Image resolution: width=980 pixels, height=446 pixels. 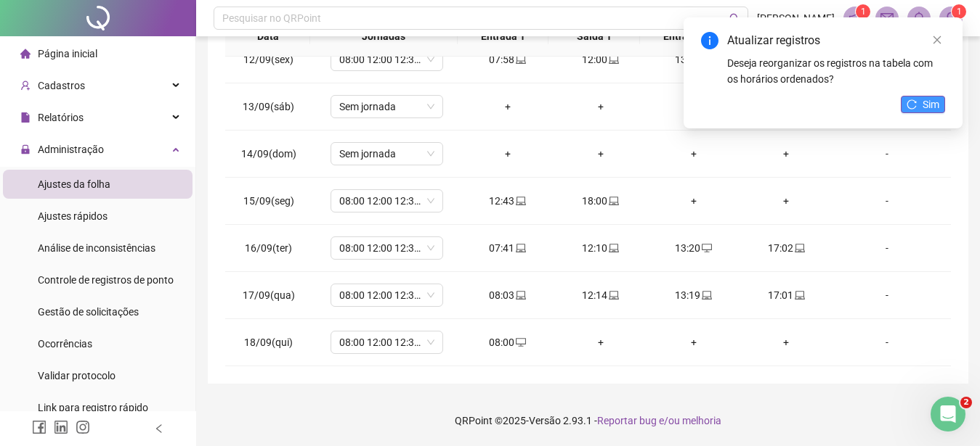 What do you see at coordinates (685, 36) in the screenshot?
I see `th: Entrada 2` at bounding box center [685, 36].